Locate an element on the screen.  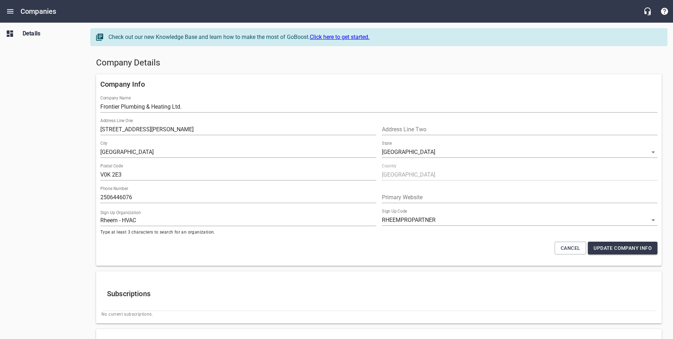
label: State is located at coordinates (387, 143).